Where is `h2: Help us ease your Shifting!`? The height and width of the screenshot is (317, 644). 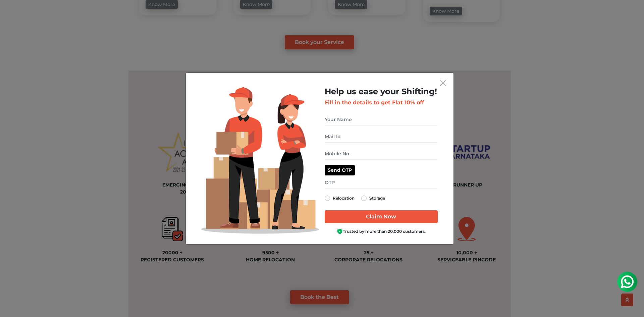 h2: Help us ease your Shifting! is located at coordinates (381, 92).